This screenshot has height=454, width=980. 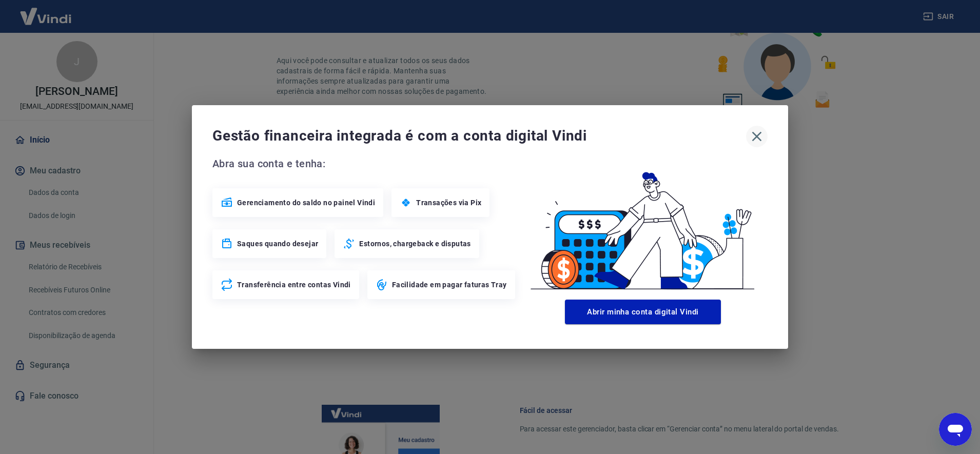 What do you see at coordinates (450, 285) in the screenshot?
I see `span: Facilidade em pagar faturas Tray` at bounding box center [450, 285].